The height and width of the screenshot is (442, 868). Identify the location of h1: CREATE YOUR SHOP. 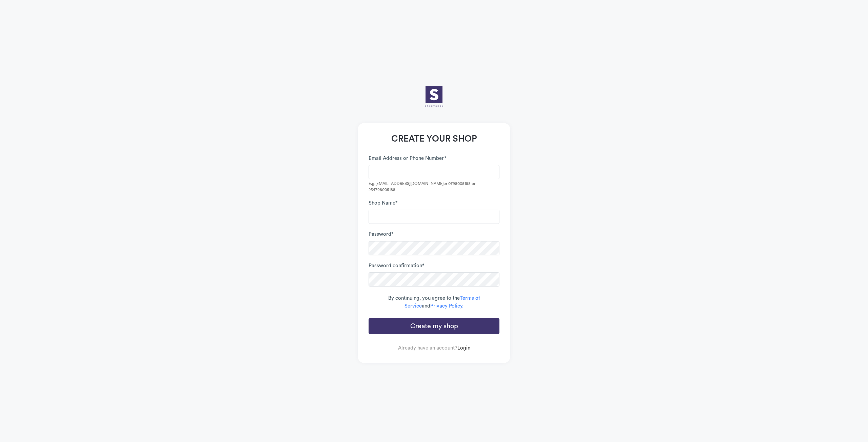
(434, 139).